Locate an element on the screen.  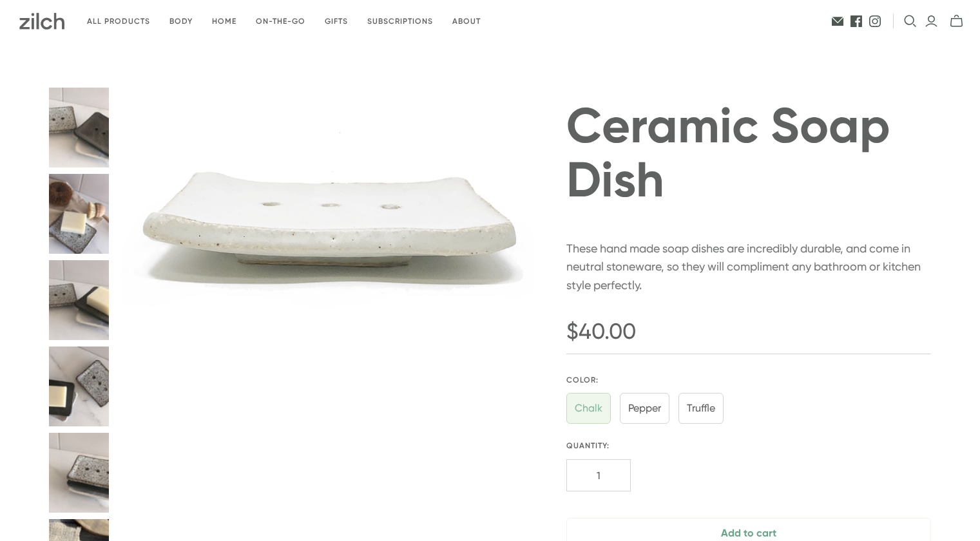
h1: Ceramic Soap Dish is located at coordinates (749, 152).